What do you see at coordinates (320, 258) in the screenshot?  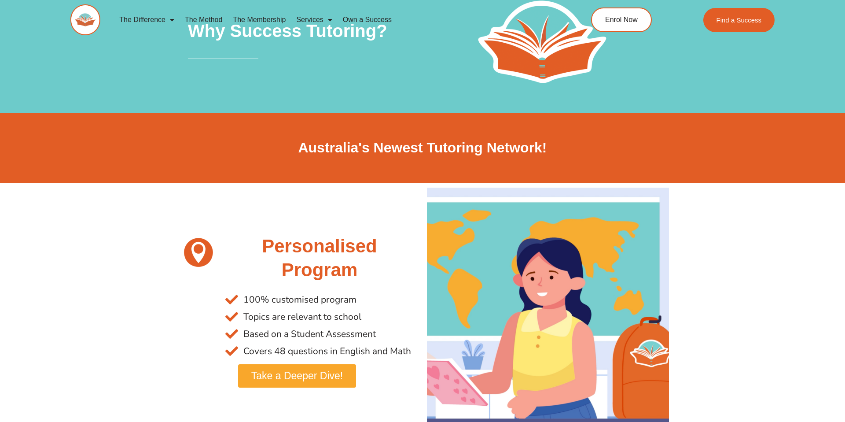 I see `h2: Personalised Program` at bounding box center [320, 258].